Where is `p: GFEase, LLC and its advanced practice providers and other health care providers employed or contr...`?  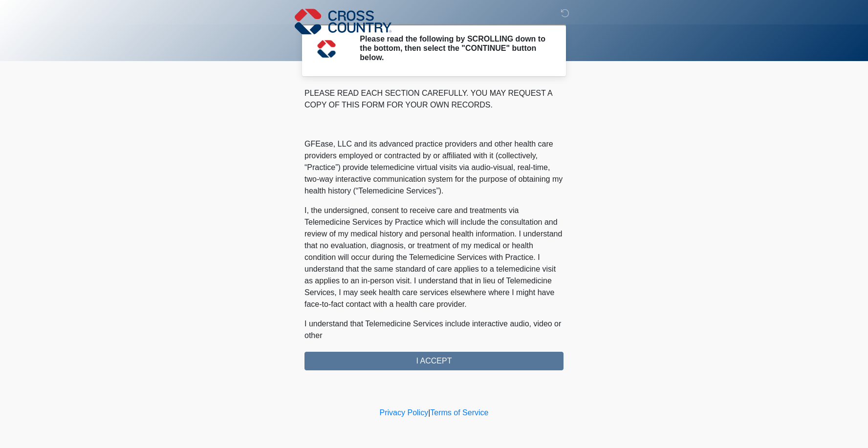
p: GFEase, LLC and its advanced practice providers and other health care providers employed or contr... is located at coordinates (434, 167).